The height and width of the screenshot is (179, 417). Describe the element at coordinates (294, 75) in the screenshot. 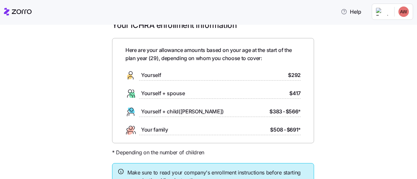

I see `span: $292` at that location.